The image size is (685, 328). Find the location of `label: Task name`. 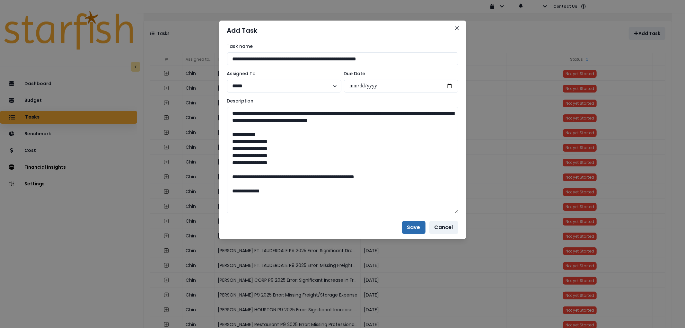

label: Task name is located at coordinates (341, 46).